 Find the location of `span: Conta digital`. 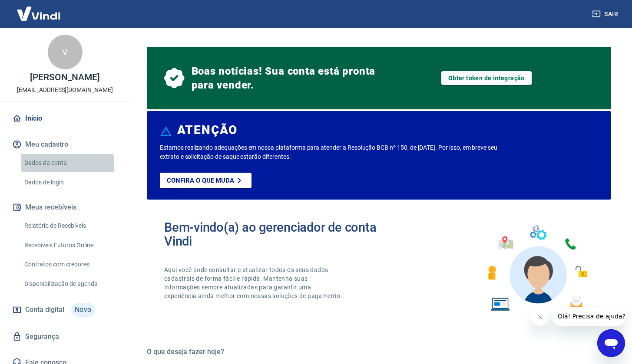

span: Conta digital is located at coordinates (44, 310).